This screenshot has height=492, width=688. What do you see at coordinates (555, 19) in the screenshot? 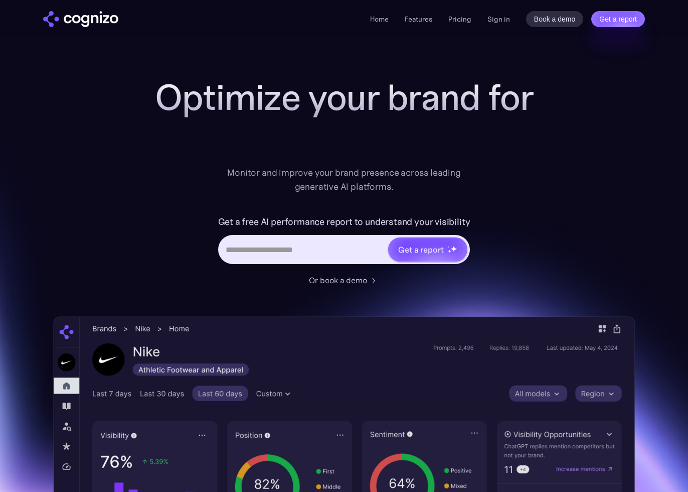
I see `a: Book a demo` at bounding box center [555, 19].